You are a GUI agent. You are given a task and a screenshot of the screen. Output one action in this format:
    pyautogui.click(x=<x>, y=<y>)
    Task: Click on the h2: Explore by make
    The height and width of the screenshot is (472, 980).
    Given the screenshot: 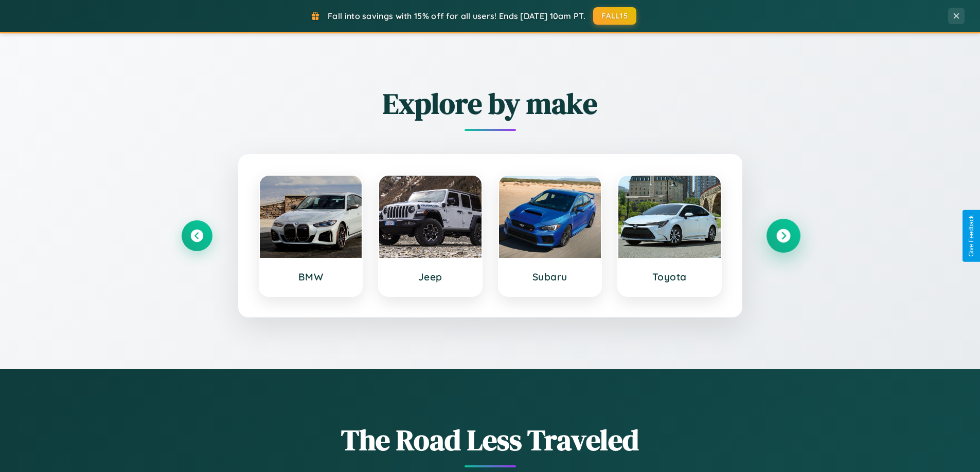 What is the action you would take?
    pyautogui.click(x=490, y=103)
    